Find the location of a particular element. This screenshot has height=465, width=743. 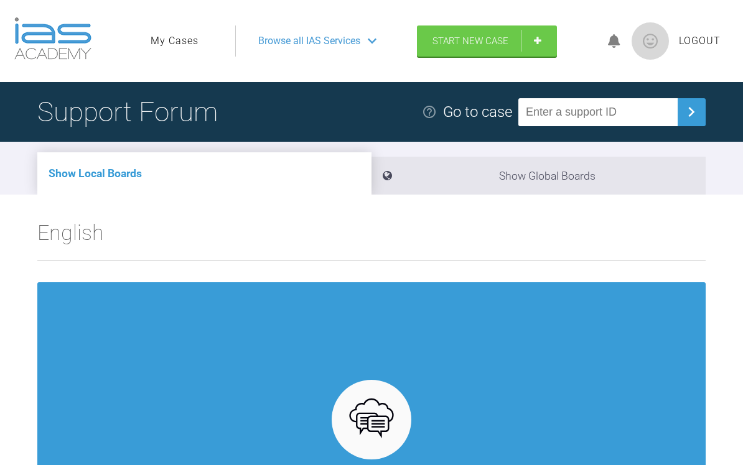

input: Enter a support ID is located at coordinates (598, 112).